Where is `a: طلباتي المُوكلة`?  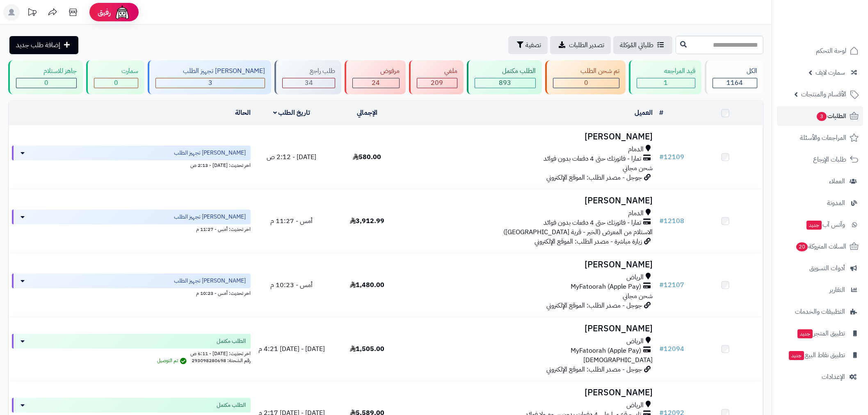 a: طلباتي المُوكلة is located at coordinates (643, 45).